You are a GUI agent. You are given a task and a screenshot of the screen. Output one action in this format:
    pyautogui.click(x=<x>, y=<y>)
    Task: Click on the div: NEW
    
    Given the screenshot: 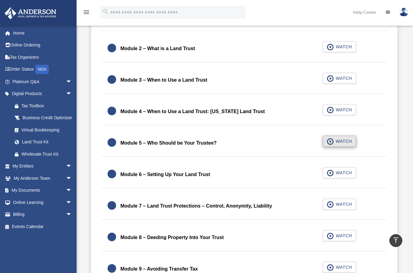 What is the action you would take?
    pyautogui.click(x=42, y=70)
    